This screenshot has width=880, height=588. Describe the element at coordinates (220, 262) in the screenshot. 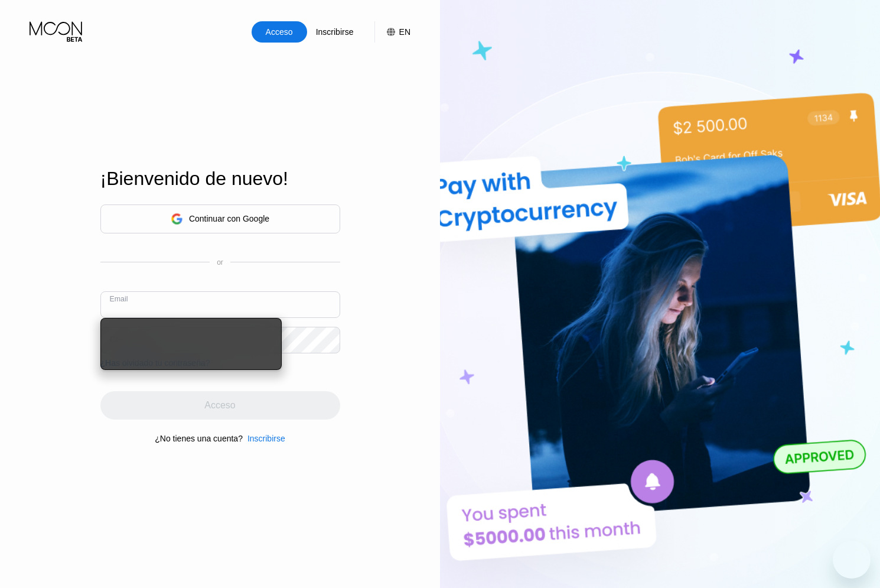

I see `div: or` at that location.